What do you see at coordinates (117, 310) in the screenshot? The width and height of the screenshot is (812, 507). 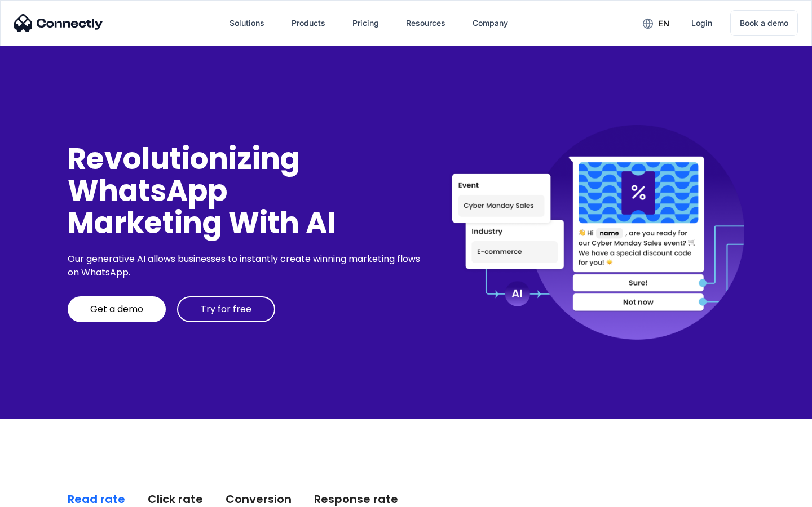 I see `a: Get a demo` at bounding box center [117, 310].